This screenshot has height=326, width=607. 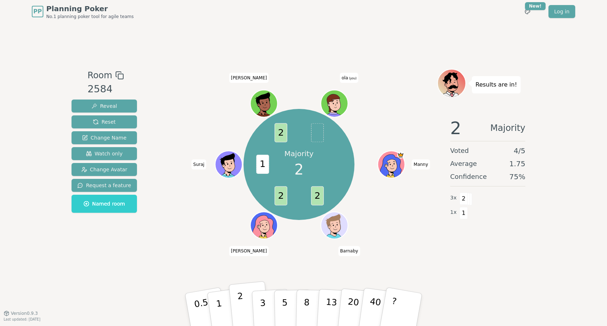 I want to click on span: Average, so click(x=463, y=164).